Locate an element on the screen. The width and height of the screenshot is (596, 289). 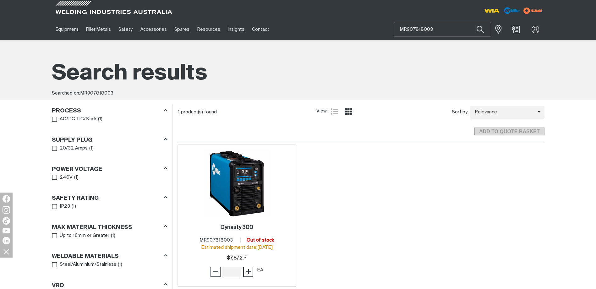
h3: Supply Plug is located at coordinates (72, 140).